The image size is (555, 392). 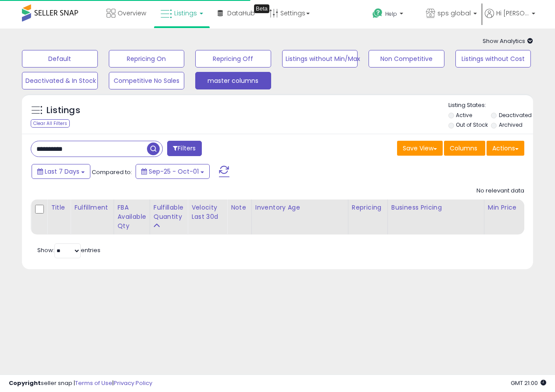 What do you see at coordinates (465, 148) in the screenshot?
I see `button: Columns` at bounding box center [465, 148].